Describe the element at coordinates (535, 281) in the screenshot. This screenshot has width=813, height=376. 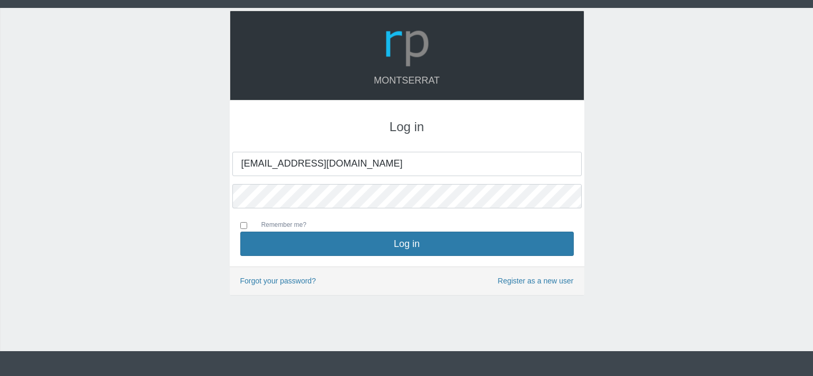
I see `a: Register as a new user` at that location.